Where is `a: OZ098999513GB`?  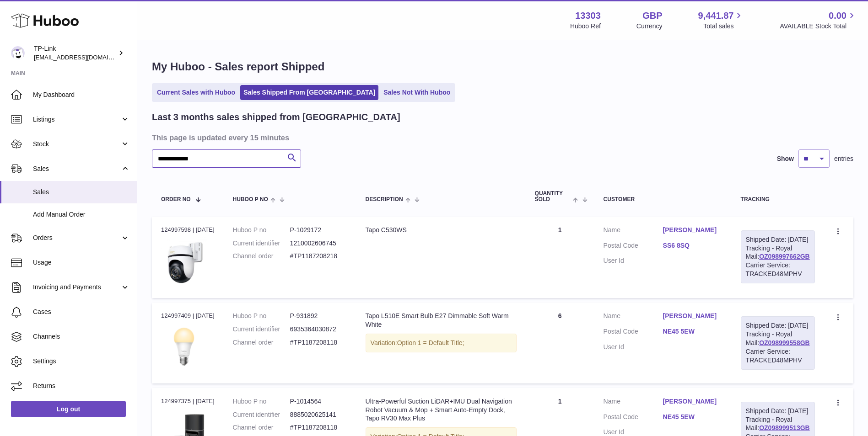 a: OZ098999513GB is located at coordinates (784, 428).